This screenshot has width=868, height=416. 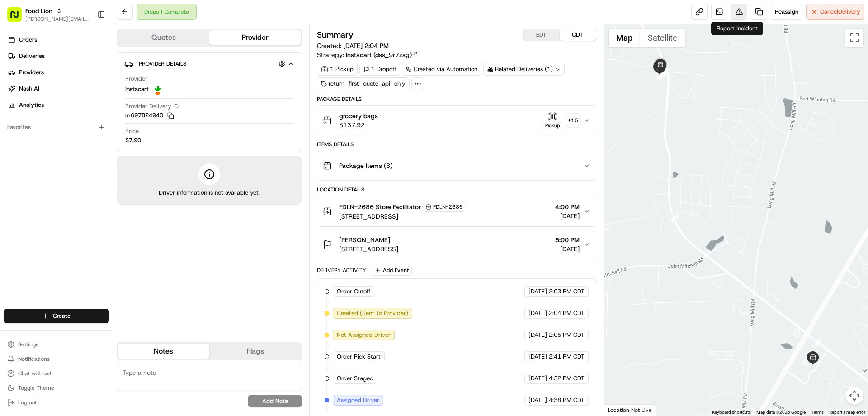 I want to click on div: + 15, so click(x=573, y=121).